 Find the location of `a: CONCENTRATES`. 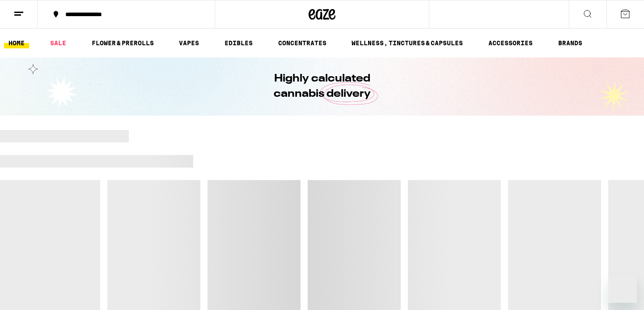

a: CONCENTRATES is located at coordinates (302, 43).